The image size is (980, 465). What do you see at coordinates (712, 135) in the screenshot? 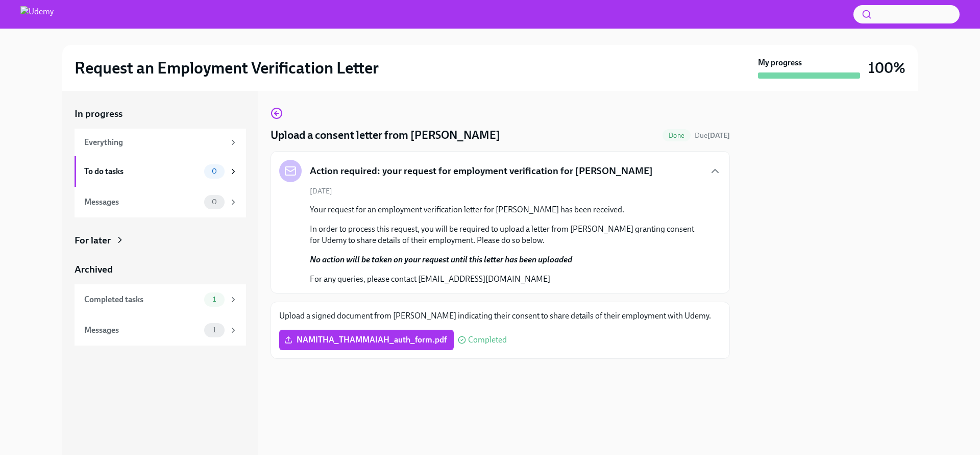
I see `span: Due` at bounding box center [712, 135].